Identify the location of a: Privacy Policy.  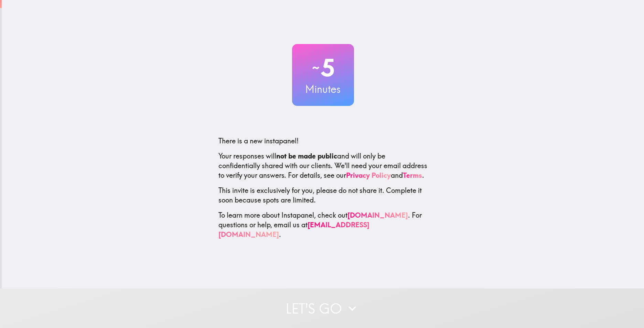
(368, 175).